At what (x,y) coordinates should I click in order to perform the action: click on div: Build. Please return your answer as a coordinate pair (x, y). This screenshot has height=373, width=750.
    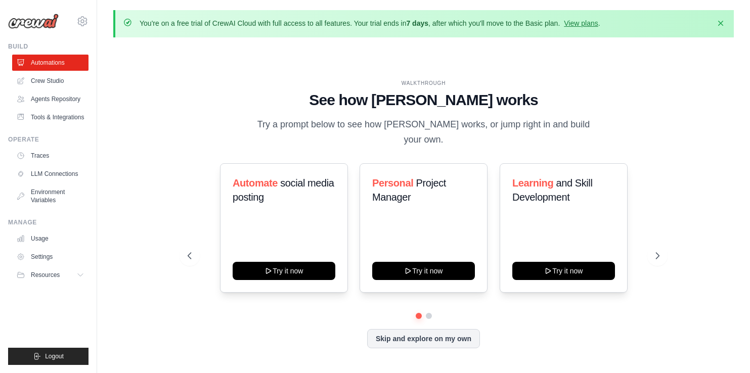
    Looking at the image, I should click on (48, 46).